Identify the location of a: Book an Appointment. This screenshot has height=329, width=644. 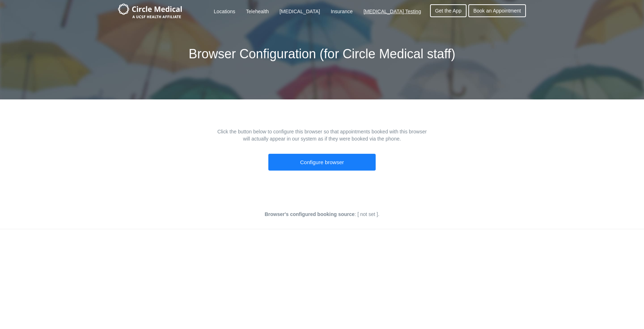
(497, 11).